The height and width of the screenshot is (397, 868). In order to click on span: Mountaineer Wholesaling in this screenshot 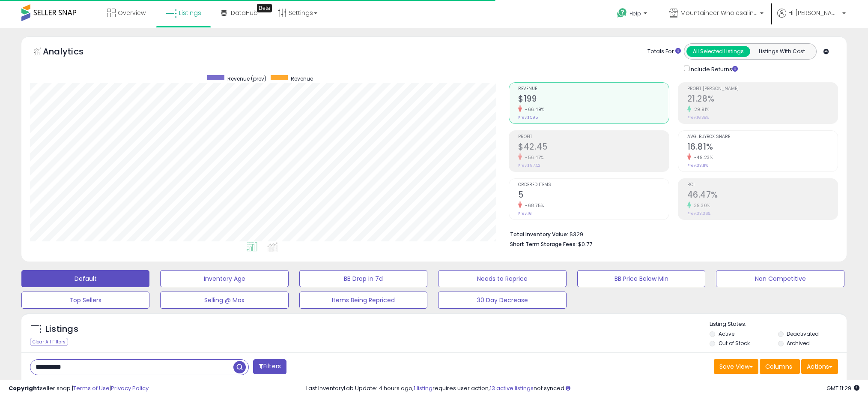, I will do `click(719, 13)`.